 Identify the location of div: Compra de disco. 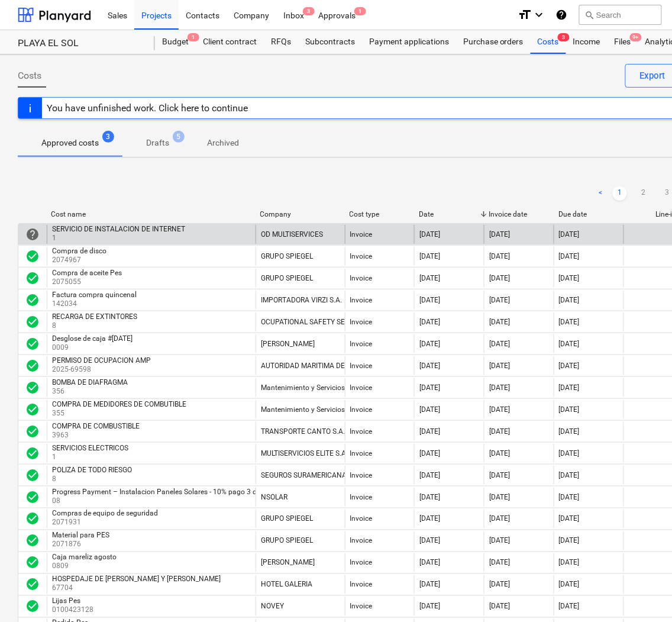
(79, 251).